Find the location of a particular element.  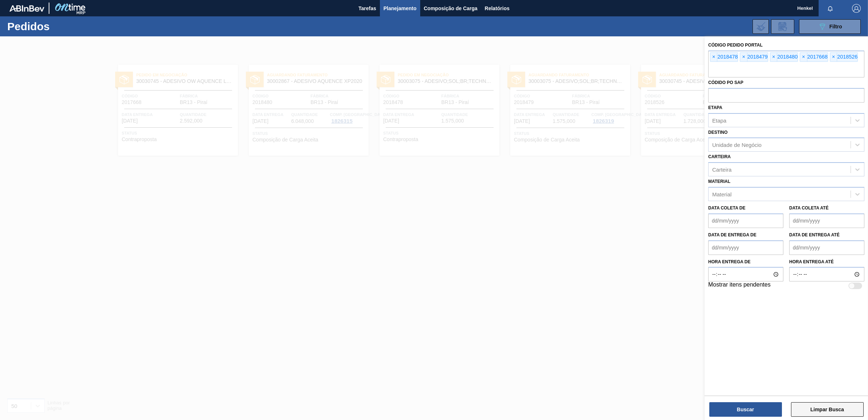

div: 2018479 is located at coordinates (753, 57).